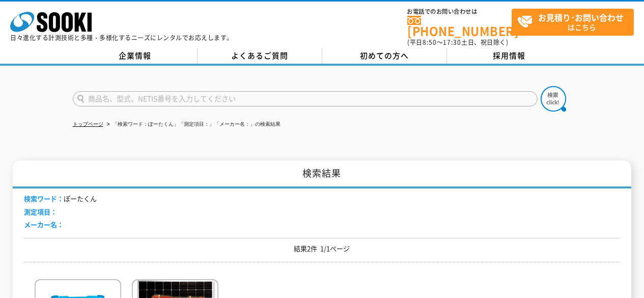 The height and width of the screenshot is (298, 644). What do you see at coordinates (430, 42) in the screenshot?
I see `span: 8:50` at bounding box center [430, 42].